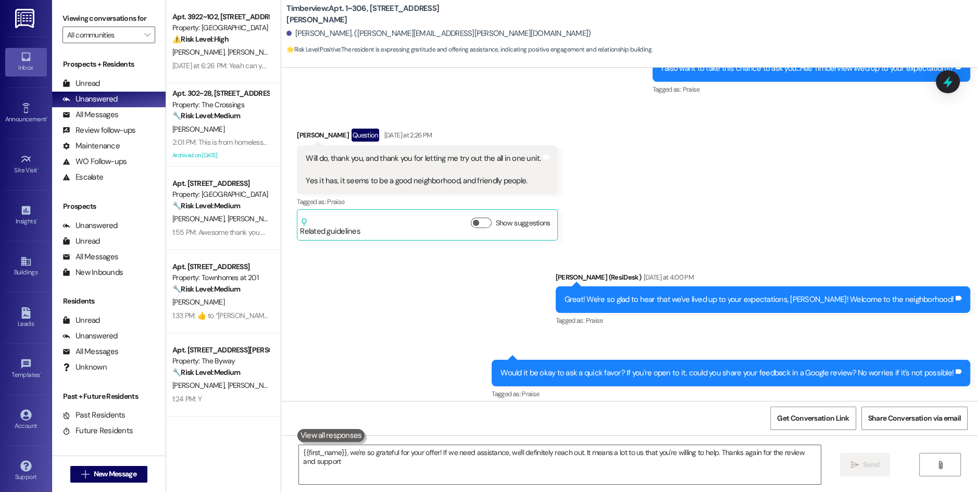 Image resolution: width=978 pixels, height=492 pixels. What do you see at coordinates (523, 223) in the screenshot?
I see `label: Show suggestions` at bounding box center [523, 223].